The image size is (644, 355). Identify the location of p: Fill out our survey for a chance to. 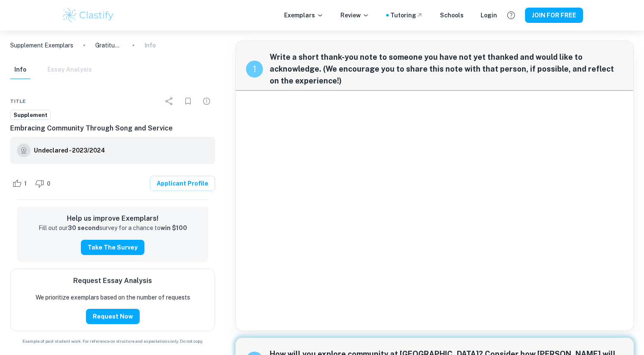
(113, 228).